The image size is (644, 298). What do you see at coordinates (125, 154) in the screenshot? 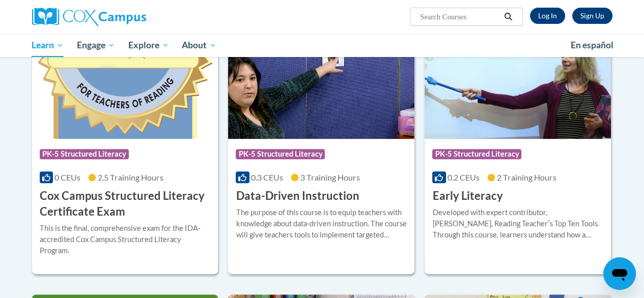
I see `a: Course LogoPK-5 Structured Literacy0 CEUs2.5 Training Hours Cox Campus Structured Literacy Certif...` at bounding box center [125, 154].